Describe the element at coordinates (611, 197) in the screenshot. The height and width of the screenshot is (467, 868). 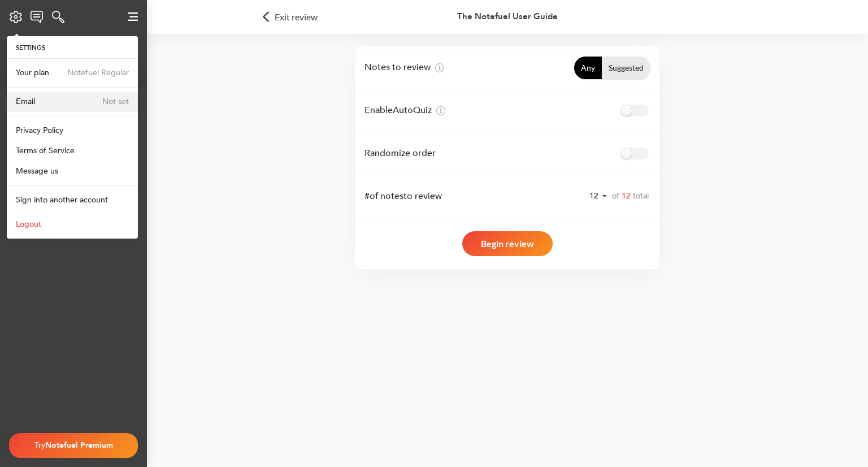
I see `div: of` at that location.